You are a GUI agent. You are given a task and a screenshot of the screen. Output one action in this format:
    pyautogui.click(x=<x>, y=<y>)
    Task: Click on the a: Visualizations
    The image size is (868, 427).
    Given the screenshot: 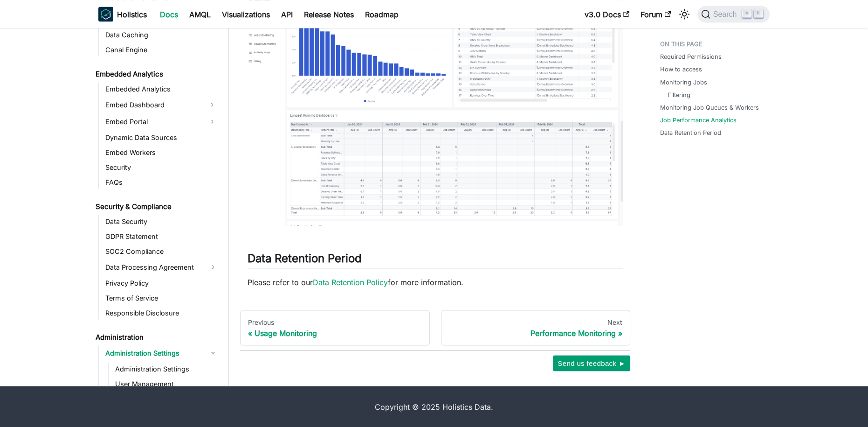 What is the action you would take?
    pyautogui.click(x=246, y=14)
    